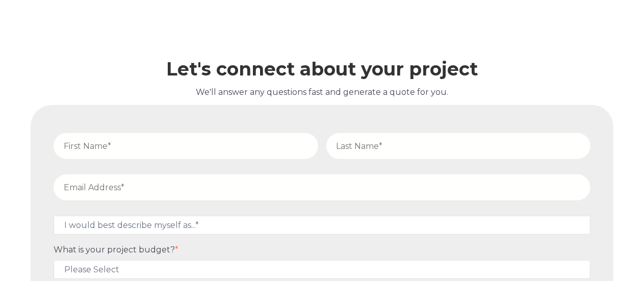 This screenshot has width=644, height=281. What do you see at coordinates (458, 146) in the screenshot?
I see `input: Last Name*` at bounding box center [458, 146].